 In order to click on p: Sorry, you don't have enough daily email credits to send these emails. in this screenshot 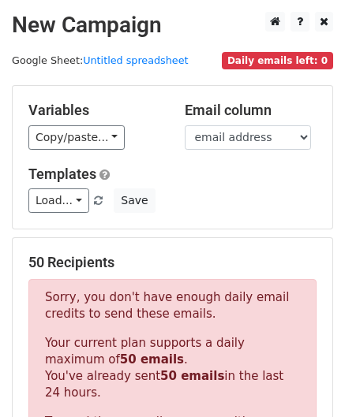, I will do `click(172, 306)`.